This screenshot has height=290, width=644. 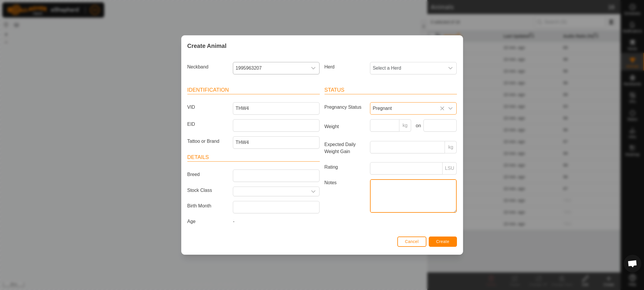 I want to click on span: Pregnant, so click(x=407, y=108).